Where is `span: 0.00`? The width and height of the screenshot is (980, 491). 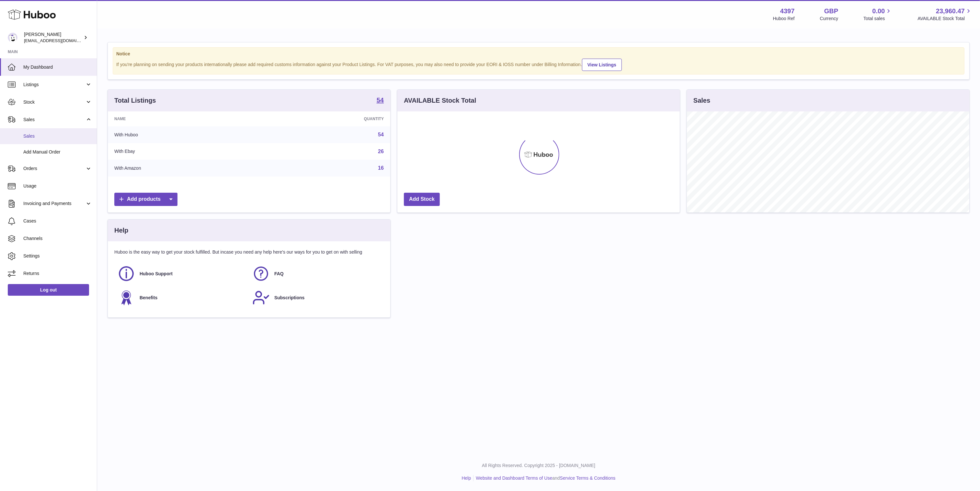
span: 0.00 is located at coordinates (878, 11).